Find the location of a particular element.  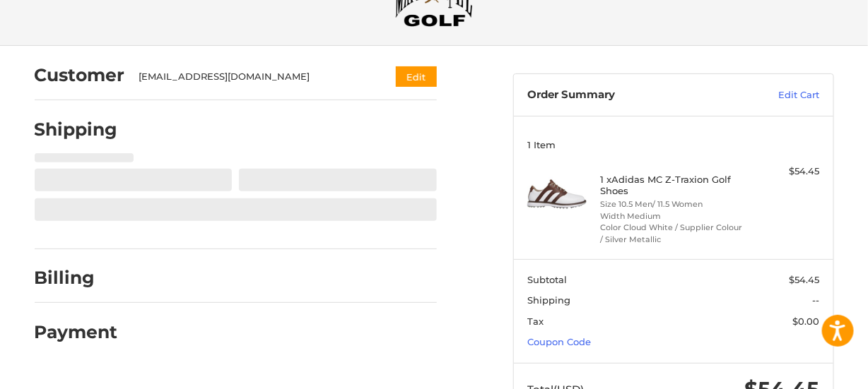

h2: Customer is located at coordinates (80, 75).